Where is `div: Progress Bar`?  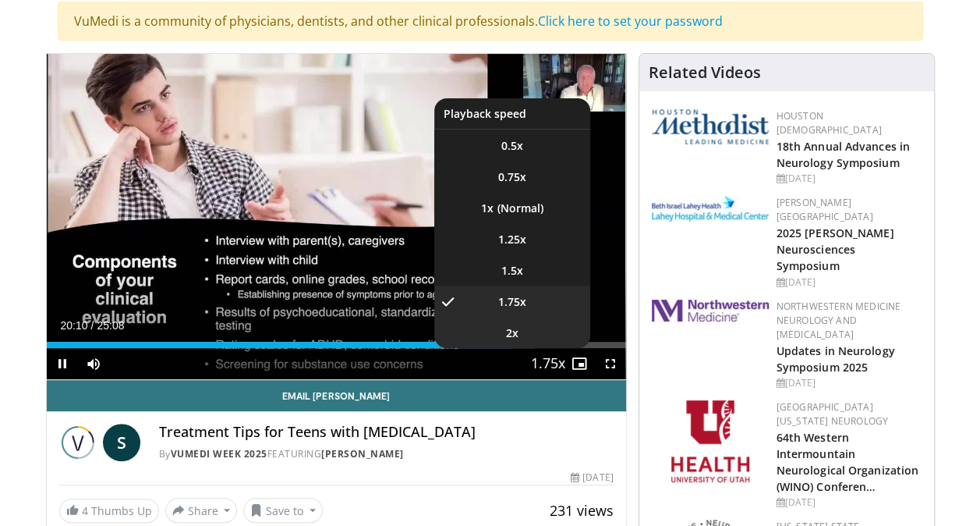
div: Progress Bar is located at coordinates (336, 345).